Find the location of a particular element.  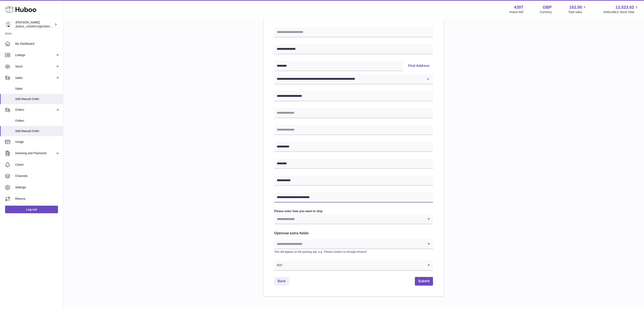

strong: GBP is located at coordinates (547, 7).